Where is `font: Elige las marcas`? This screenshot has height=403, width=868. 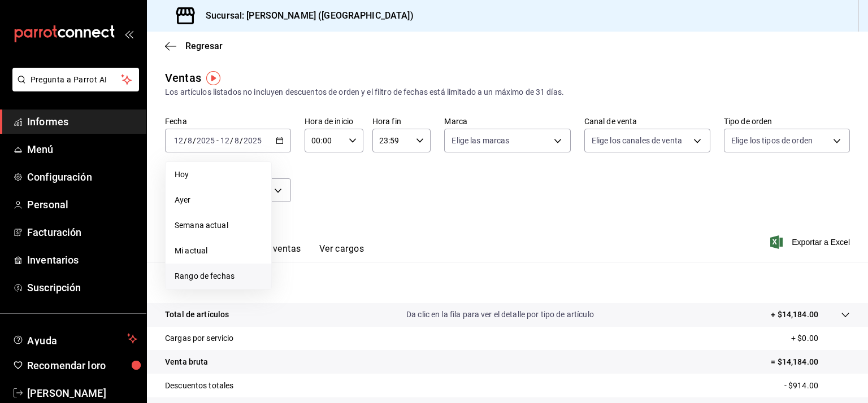
font: Elige las marcas is located at coordinates (480, 140).